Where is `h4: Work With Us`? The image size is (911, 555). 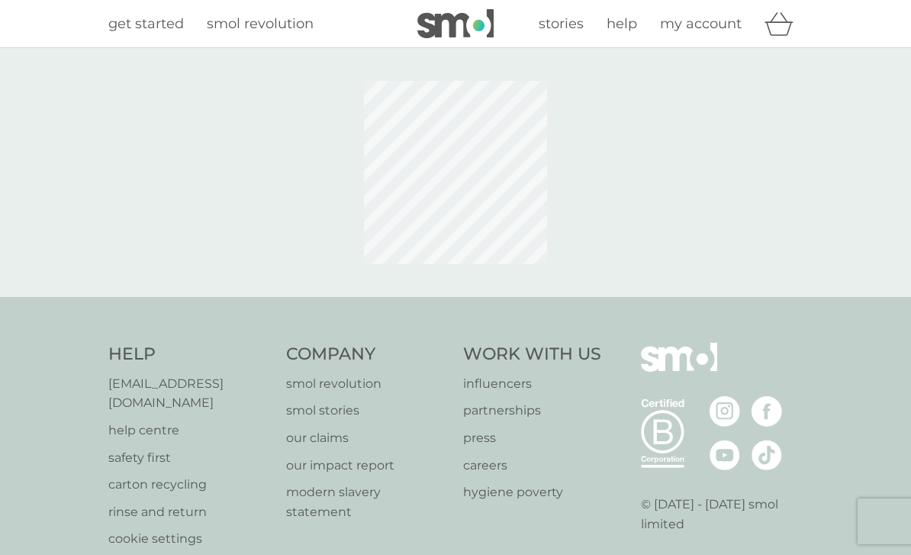
h4: Work With Us is located at coordinates (532, 354).